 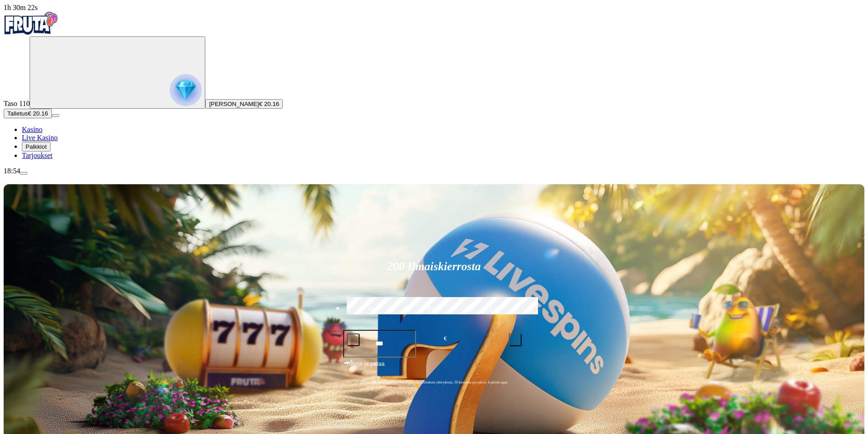 I want to click on span: Talletus, so click(x=18, y=113).